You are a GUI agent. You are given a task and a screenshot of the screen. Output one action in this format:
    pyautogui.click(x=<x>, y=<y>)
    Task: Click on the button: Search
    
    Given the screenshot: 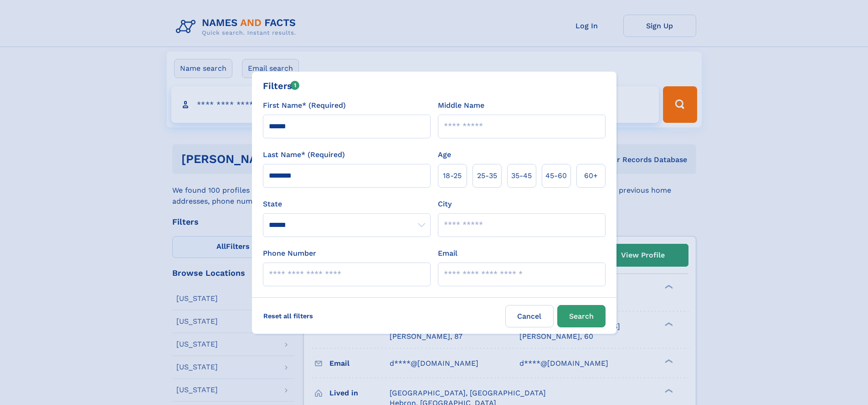 What is the action you would take?
    pyautogui.click(x=581, y=316)
    